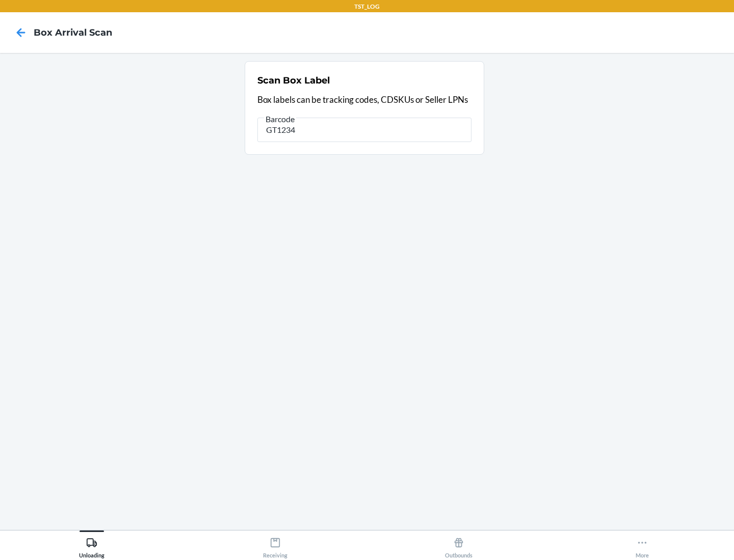 The width and height of the screenshot is (734, 560). Describe the element at coordinates (275, 545) in the screenshot. I see `button: Receiving` at that location.